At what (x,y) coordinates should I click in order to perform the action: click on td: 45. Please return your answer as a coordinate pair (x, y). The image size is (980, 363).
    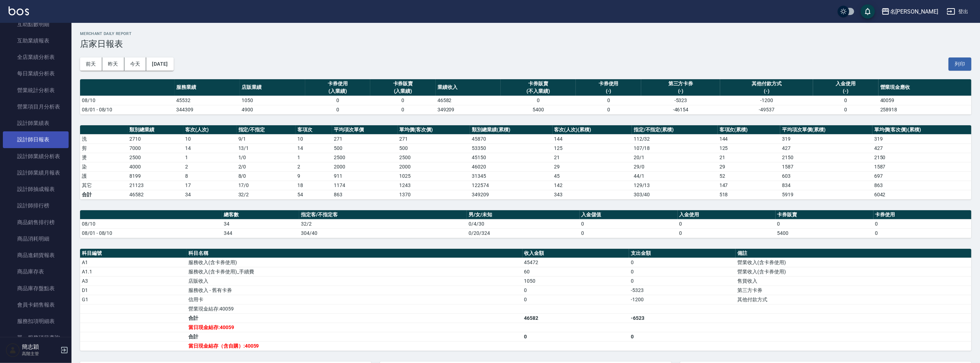
    Looking at the image, I should click on (593, 176).